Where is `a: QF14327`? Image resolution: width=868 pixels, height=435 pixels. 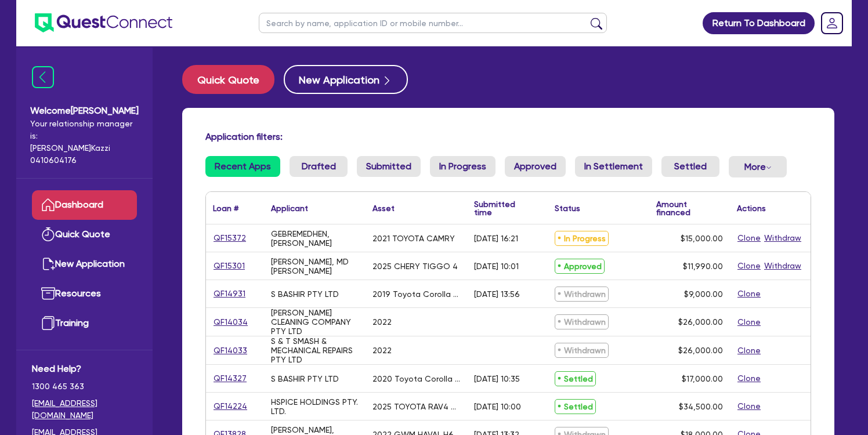
a: QF14327 is located at coordinates (230, 378).